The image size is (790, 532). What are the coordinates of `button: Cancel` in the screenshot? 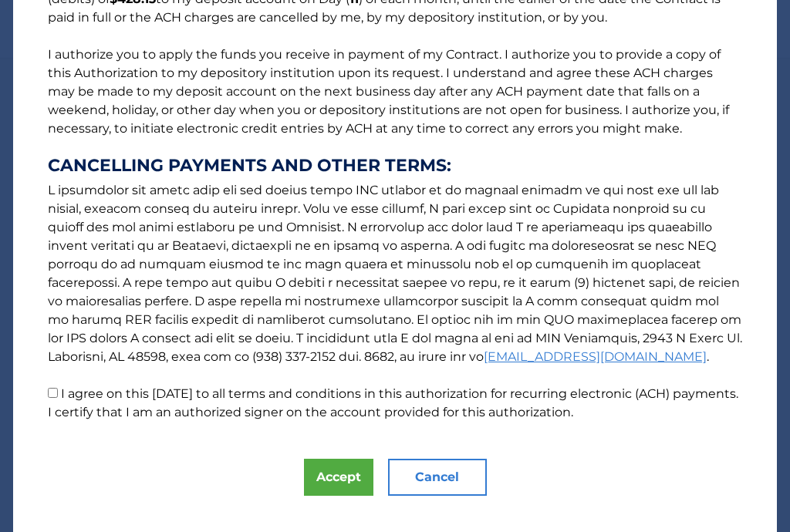 It's located at (437, 477).